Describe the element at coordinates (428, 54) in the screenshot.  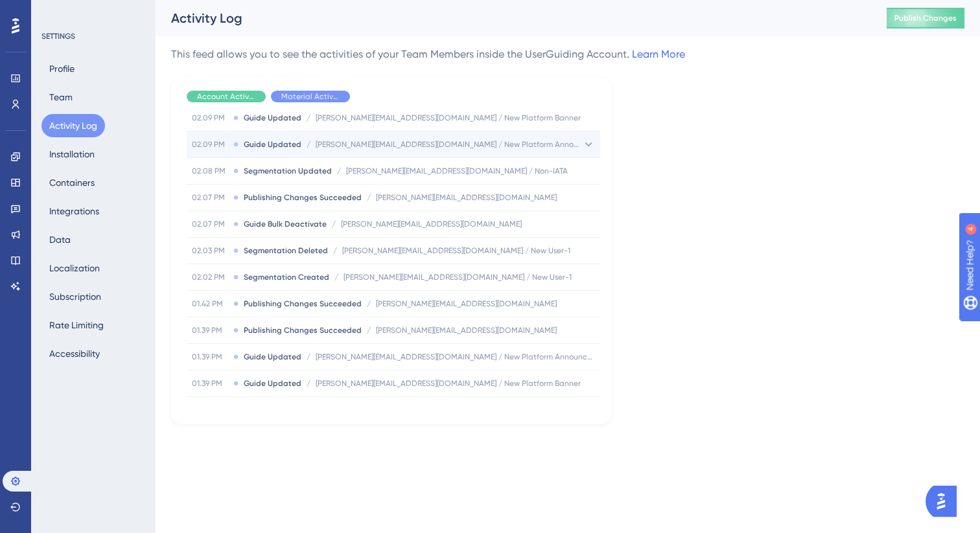
I see `div: This feed allows you to see the activities of your Team Members inside the UserGuiding Account.` at that location.